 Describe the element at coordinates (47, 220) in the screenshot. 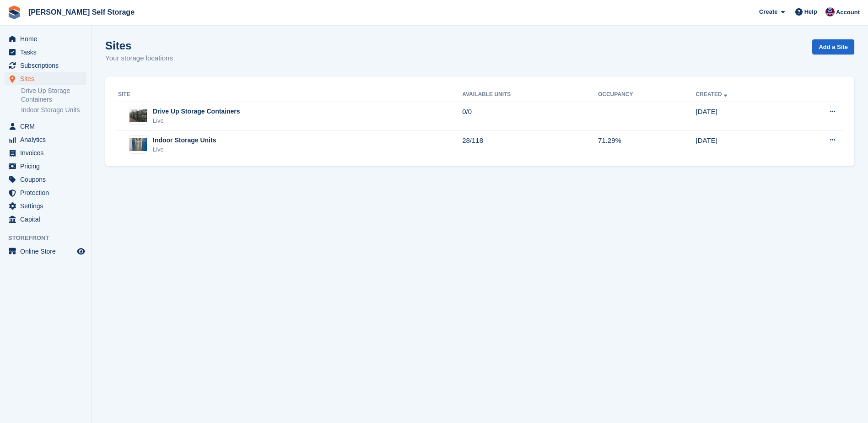

I see `span: Capital` at that location.